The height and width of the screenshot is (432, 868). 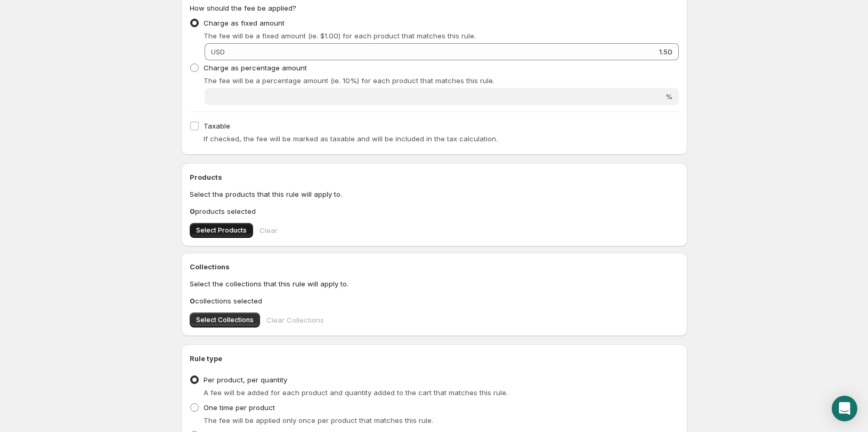 I want to click on h2: Products, so click(x=435, y=177).